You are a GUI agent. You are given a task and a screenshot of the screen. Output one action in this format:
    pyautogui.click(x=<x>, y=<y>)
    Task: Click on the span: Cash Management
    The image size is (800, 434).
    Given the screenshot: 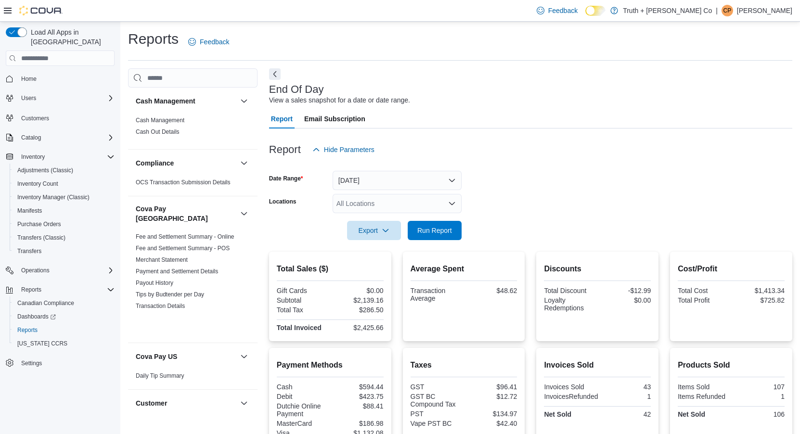 What is the action you would take?
    pyautogui.click(x=160, y=120)
    